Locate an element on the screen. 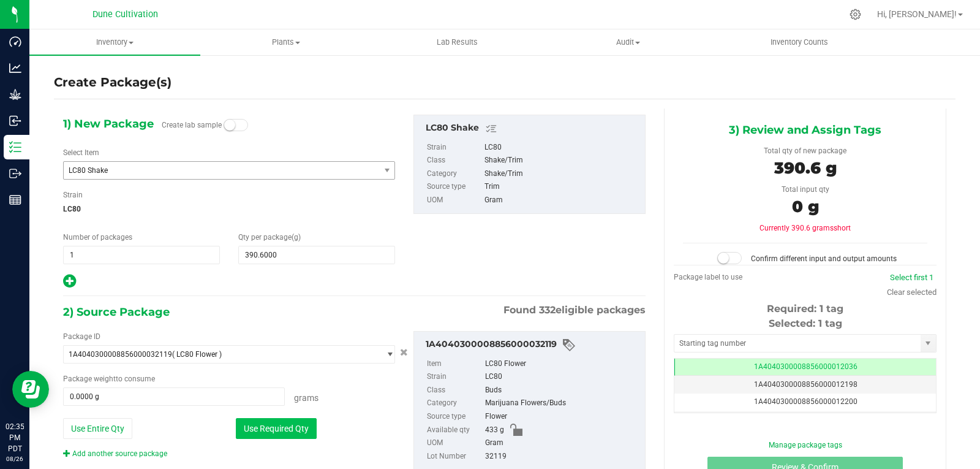  span: Total qty of new package is located at coordinates (805, 151).